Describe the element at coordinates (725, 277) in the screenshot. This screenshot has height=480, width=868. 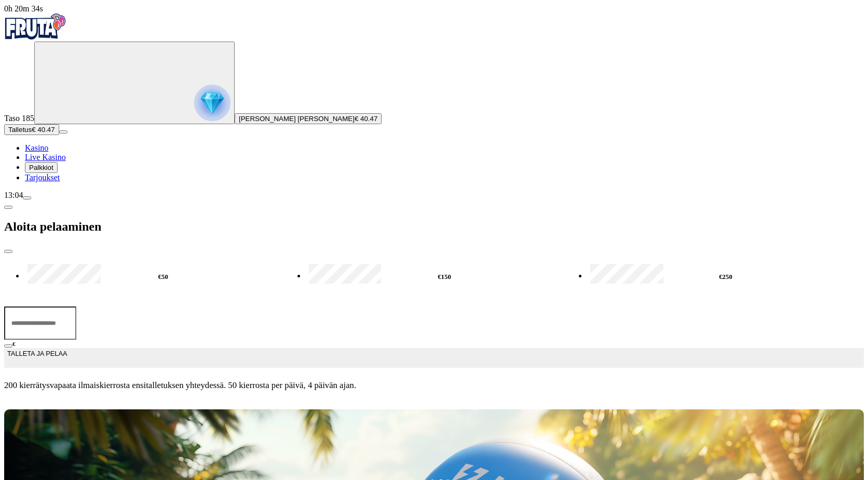
I see `label: €250` at that location.